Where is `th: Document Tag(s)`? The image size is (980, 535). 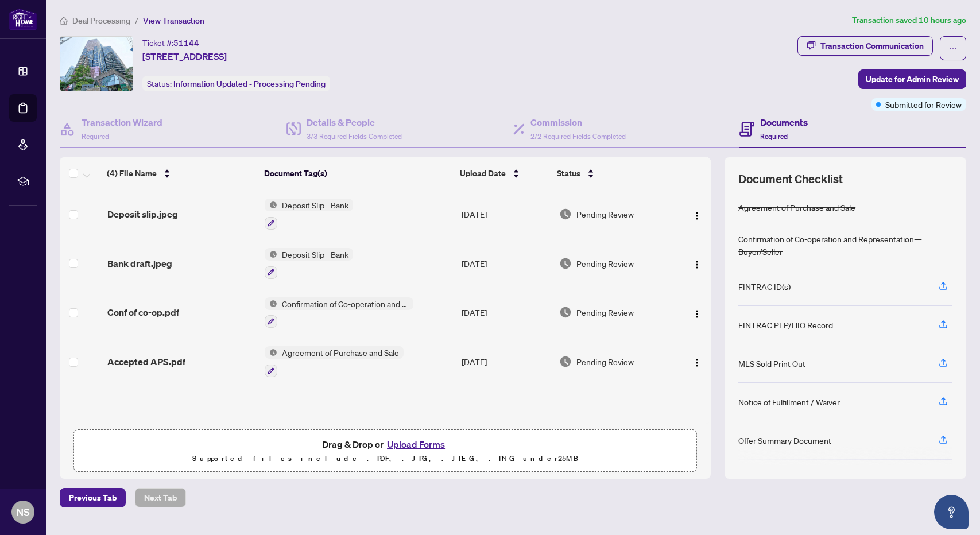
th: Document Tag(s) is located at coordinates (357, 174).